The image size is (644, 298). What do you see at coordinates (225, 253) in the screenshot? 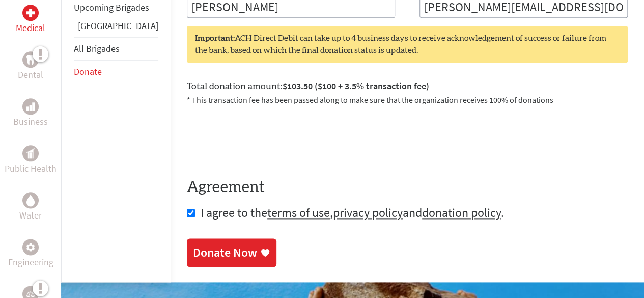
I see `div: Donate Now` at bounding box center [225, 253].